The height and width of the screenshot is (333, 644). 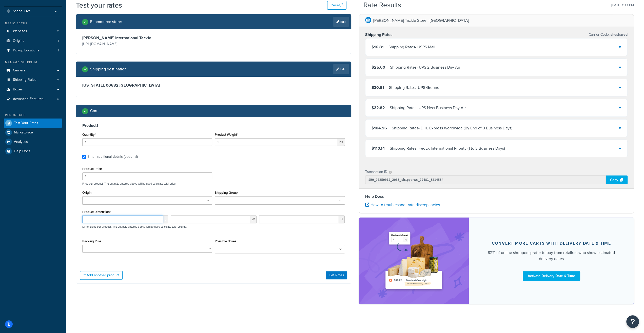 What do you see at coordinates (92, 169) in the screenshot?
I see `label: Product Price` at bounding box center [92, 169].